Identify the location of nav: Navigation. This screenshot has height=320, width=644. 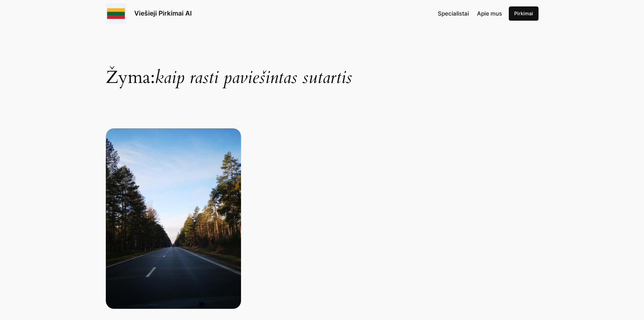
(470, 13).